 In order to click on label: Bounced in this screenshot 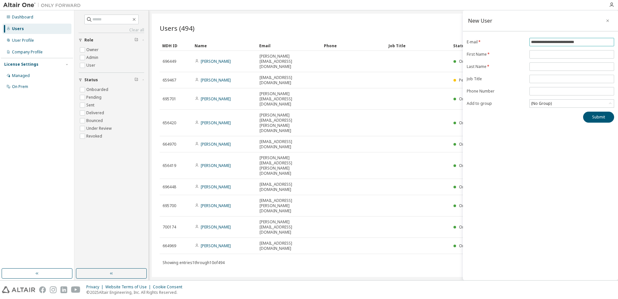, I will do `click(95, 121)`.